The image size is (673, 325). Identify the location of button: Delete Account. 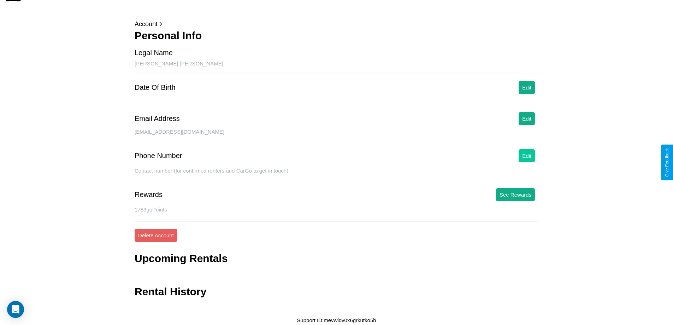
(156, 235).